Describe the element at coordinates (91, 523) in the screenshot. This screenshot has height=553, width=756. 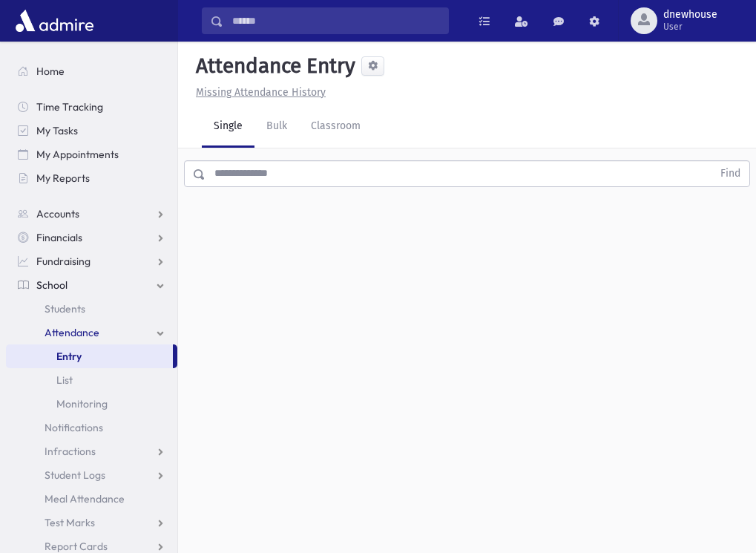
I see `a: Test Marks` at that location.